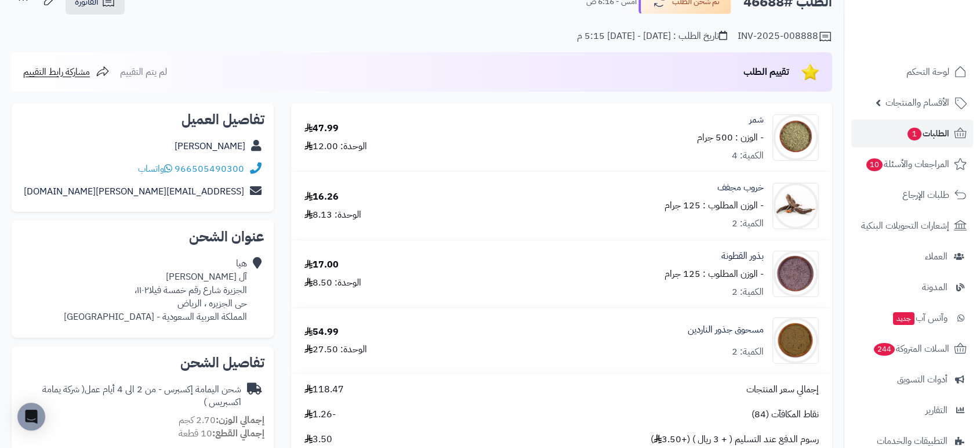 This screenshot has width=980, height=448. What do you see at coordinates (907, 164) in the screenshot?
I see `span: المراجعات والأسئلة` at bounding box center [907, 164].